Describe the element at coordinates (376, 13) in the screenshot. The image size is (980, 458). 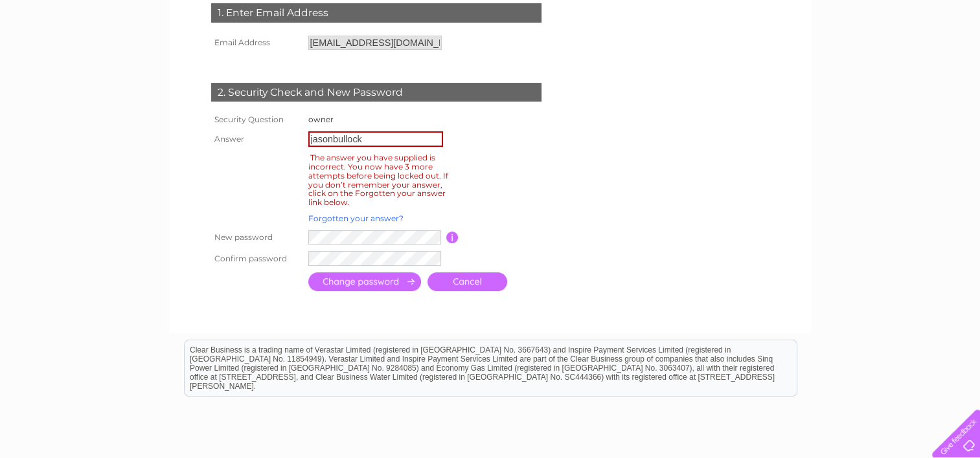
I see `div: 1. Enter Email Address` at that location.